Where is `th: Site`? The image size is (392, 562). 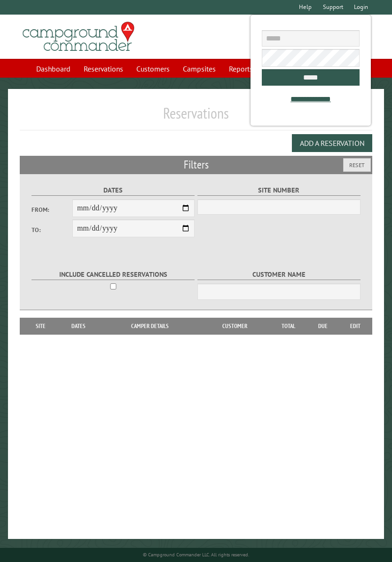
th: Site is located at coordinates (41, 326).